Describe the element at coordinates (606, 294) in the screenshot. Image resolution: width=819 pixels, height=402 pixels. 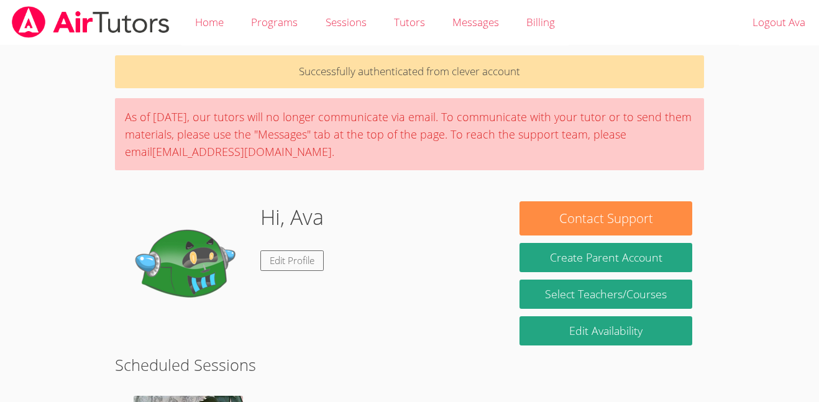
I see `a: Select Teachers/Courses` at that location.